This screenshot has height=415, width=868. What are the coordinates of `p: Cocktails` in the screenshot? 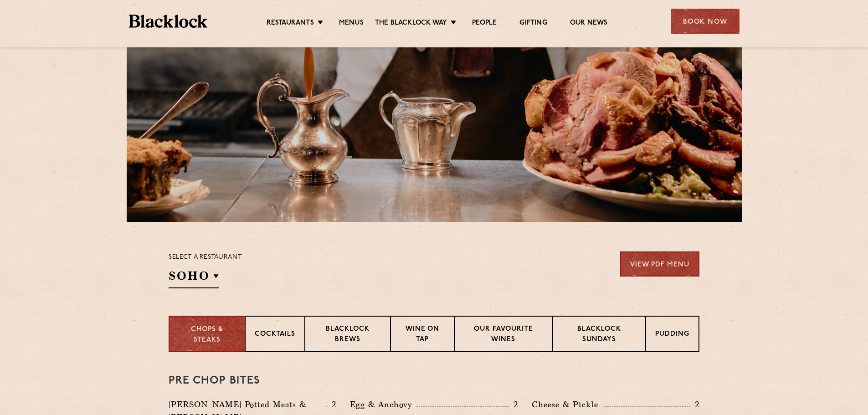 It's located at (275, 335).